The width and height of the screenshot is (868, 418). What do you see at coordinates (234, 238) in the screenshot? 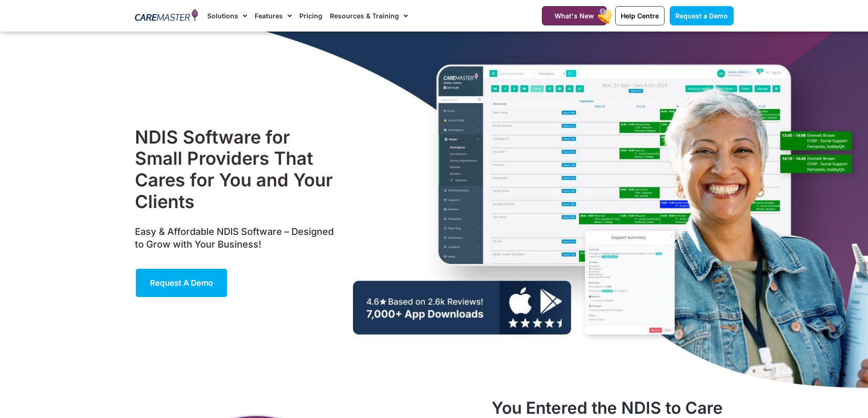
I see `span: Easy & Affordable NDIS Software – Designed to Grow with Your Business!` at bounding box center [234, 238].